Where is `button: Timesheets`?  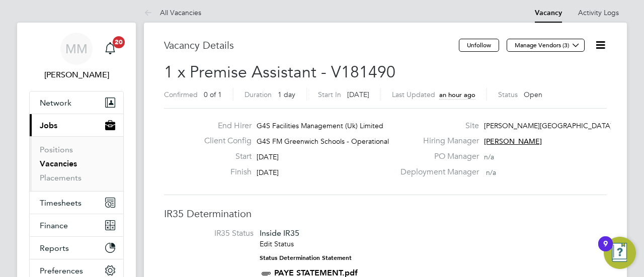
button: Timesheets is located at coordinates (77, 202).